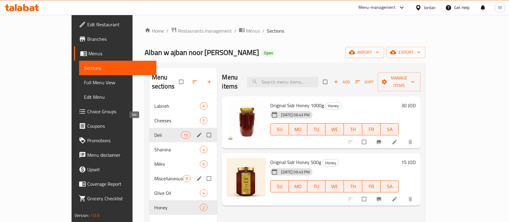  I want to click on button: TU, so click(316, 129).